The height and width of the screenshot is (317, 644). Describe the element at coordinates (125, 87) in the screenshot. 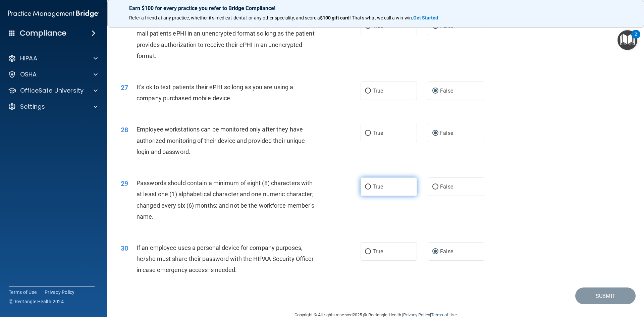

I see `span: 27` at that location.